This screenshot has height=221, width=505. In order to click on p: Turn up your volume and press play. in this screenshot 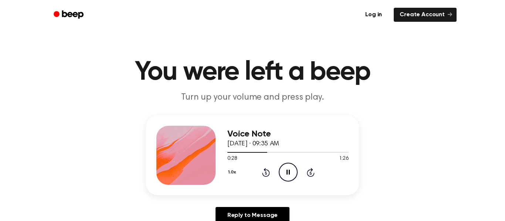, I will do `click(252, 98)`.